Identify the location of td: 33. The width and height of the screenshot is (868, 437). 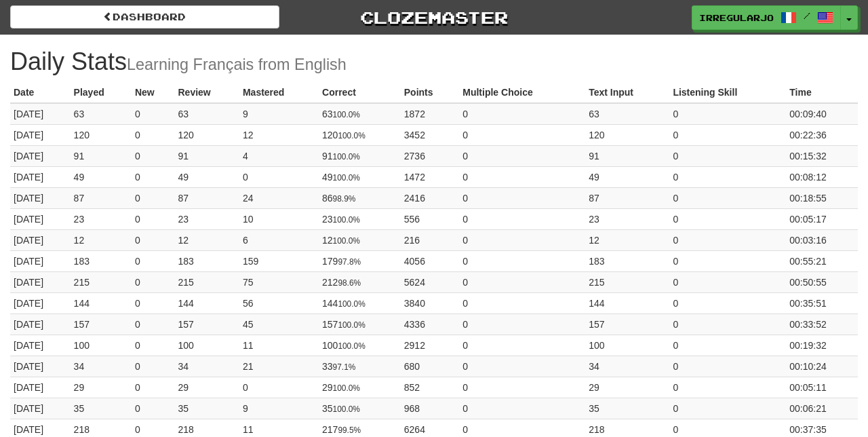
(359, 366).